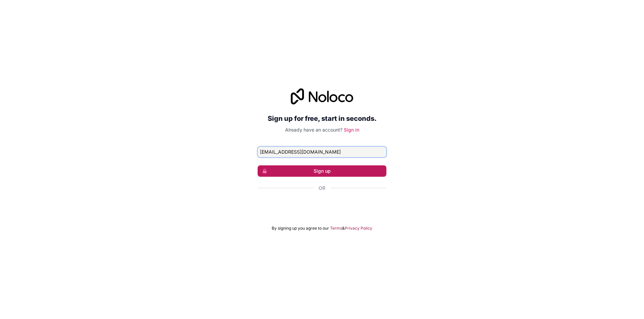 Image resolution: width=644 pixels, height=319 pixels. What do you see at coordinates (314, 130) in the screenshot?
I see `span: Already have an account?` at bounding box center [314, 130].